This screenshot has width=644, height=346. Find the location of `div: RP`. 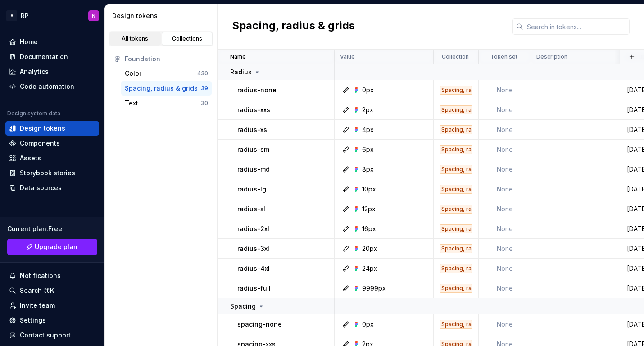

div: RP is located at coordinates (25, 16).